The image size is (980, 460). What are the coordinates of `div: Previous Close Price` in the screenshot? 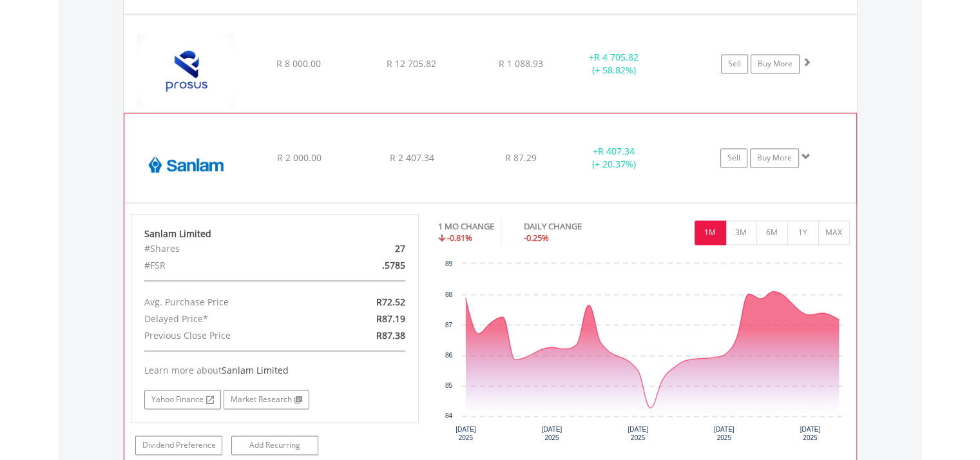 It's located at (229, 336).